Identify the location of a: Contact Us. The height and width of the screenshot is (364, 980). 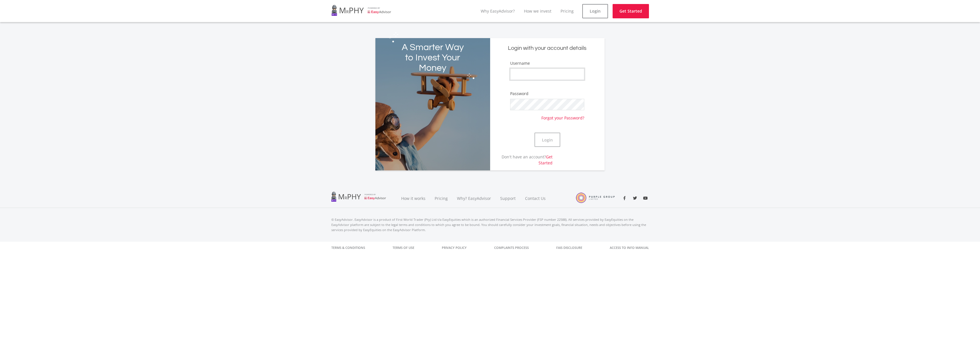
(535, 198).